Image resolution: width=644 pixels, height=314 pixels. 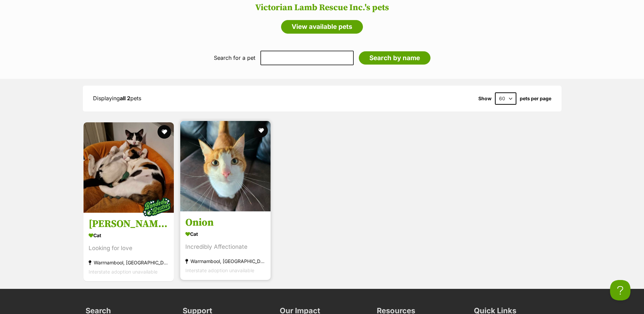 I want to click on span: Displaying pets, so click(x=117, y=98).